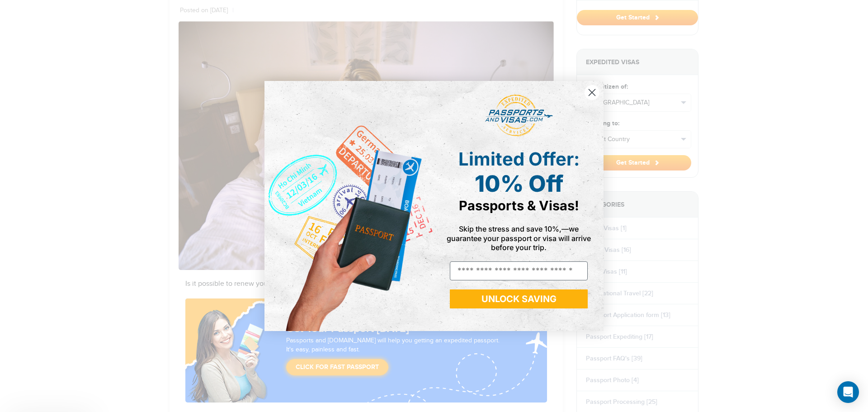 This screenshot has height=412, width=868. I want to click on span: Skip the stress and save 10%,—we guarantee your passport or visa will arrive before your trip., so click(519, 238).